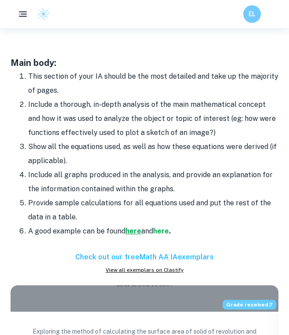  I want to click on h6: Check out our free Math AA IA exemplars, so click(144, 257).